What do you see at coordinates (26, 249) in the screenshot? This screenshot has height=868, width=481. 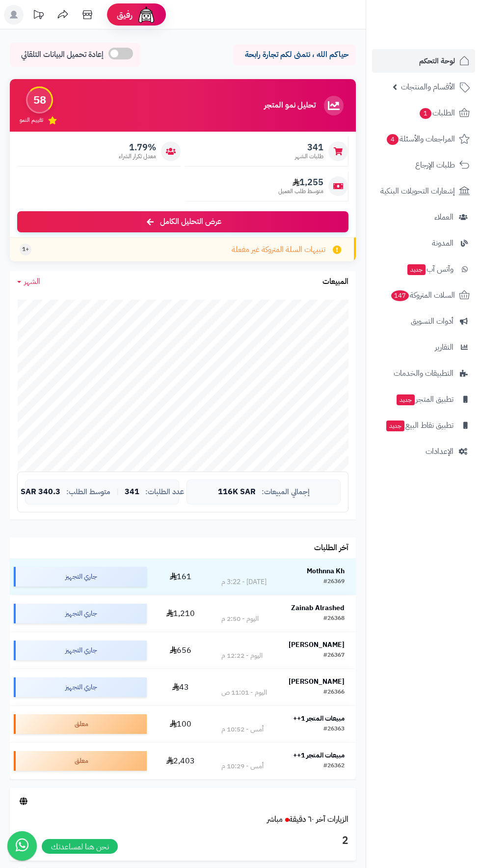 I see `span: +1` at bounding box center [26, 249].